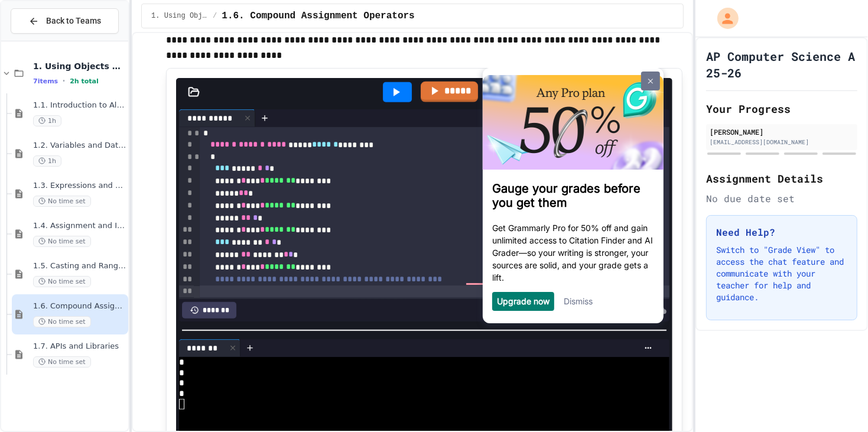  I want to click on p: Switch to "Grade View" to access the chat feature and communicate with your teacher for help and ..., so click(782, 274).